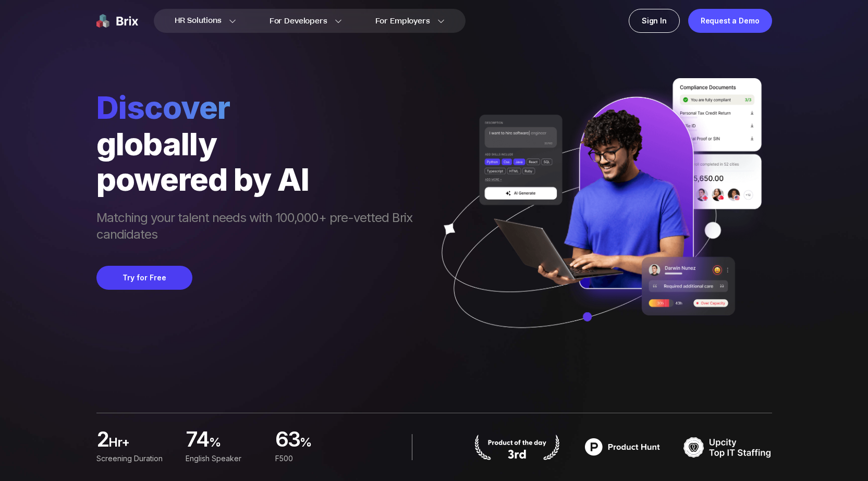  I want to click on a: Sign In, so click(654, 21).